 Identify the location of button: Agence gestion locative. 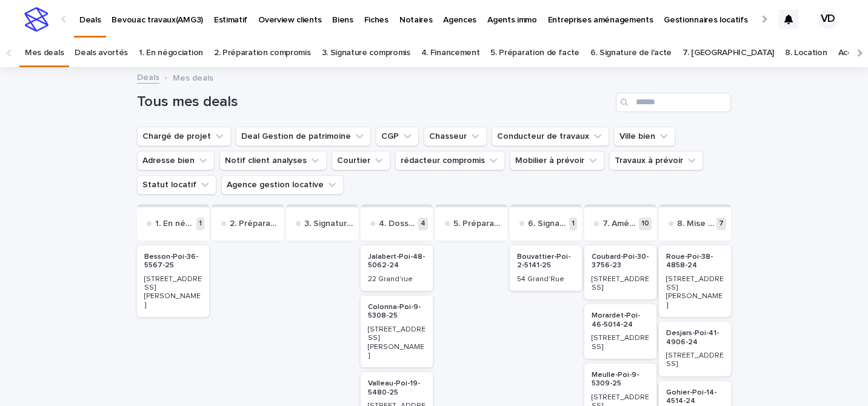
(282, 185).